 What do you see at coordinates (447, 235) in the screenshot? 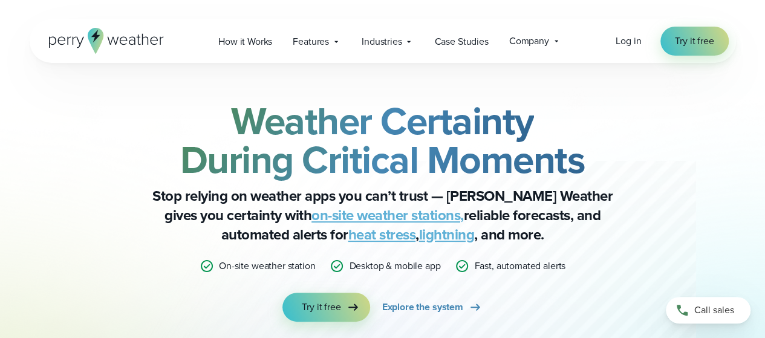
I see `a: lightning` at bounding box center [447, 235].